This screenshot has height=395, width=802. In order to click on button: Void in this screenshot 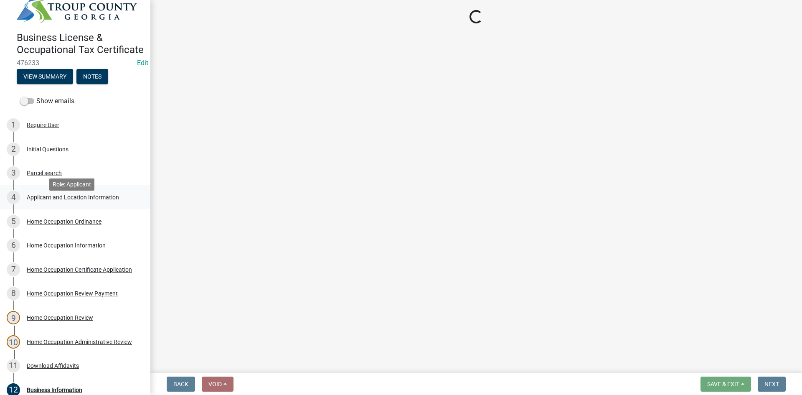, I will do `click(218, 384)`.